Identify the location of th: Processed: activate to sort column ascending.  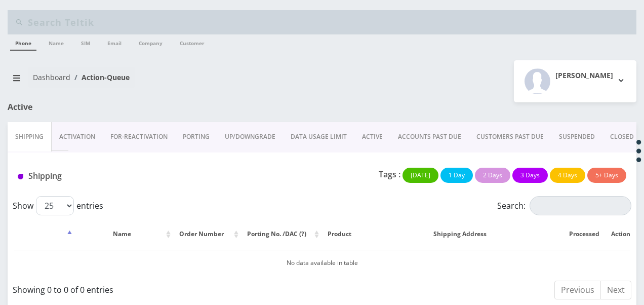
(586, 234).